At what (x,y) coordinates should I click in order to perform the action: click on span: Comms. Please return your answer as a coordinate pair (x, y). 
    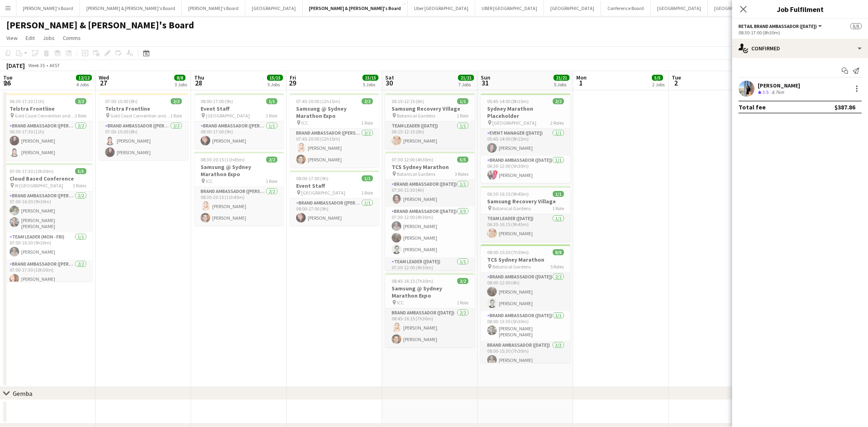
    Looking at the image, I should click on (72, 38).